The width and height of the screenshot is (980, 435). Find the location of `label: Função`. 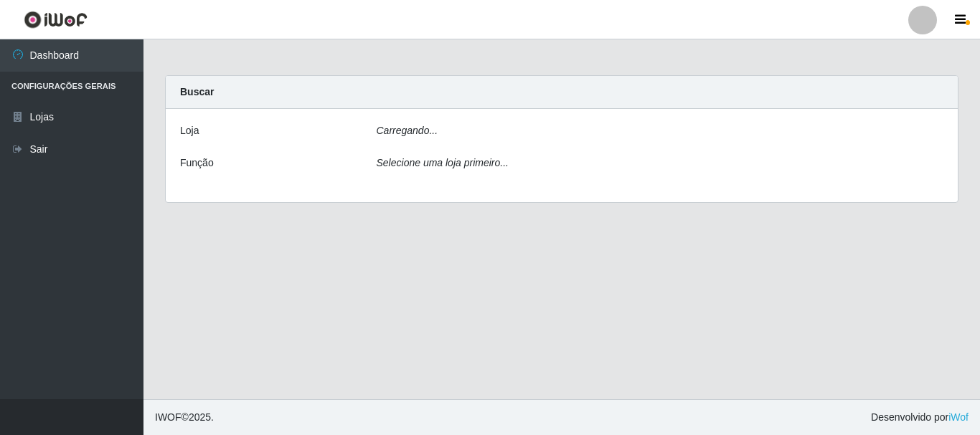

label: Função is located at coordinates (197, 162).